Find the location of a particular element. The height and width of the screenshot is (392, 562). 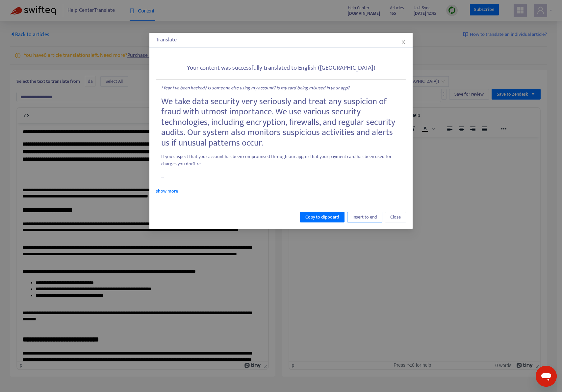

span: Close is located at coordinates (395, 218).